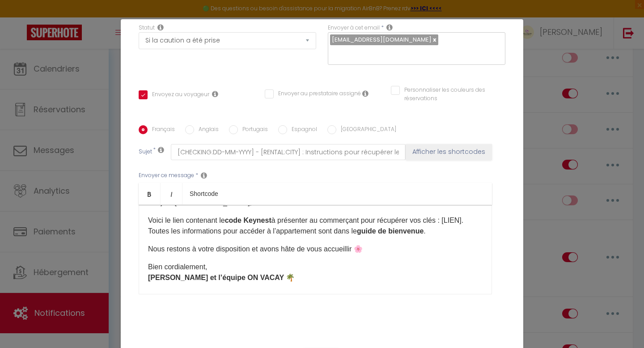 This screenshot has width=644, height=348. What do you see at coordinates (253, 130) in the screenshot?
I see `label: Portugais` at bounding box center [253, 130].